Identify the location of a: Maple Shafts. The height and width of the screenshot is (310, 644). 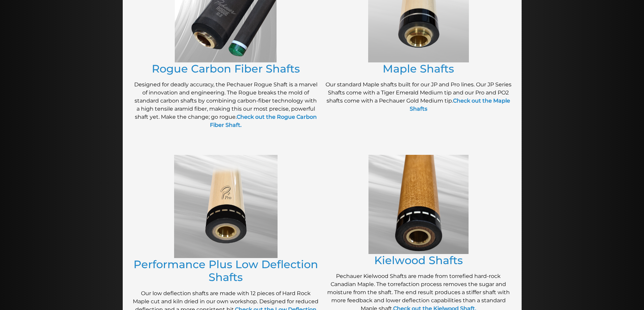
(418, 69).